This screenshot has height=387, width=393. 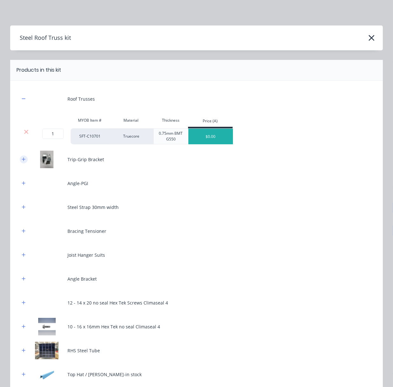 What do you see at coordinates (86, 255) in the screenshot?
I see `div: Joist Hanger Suits` at bounding box center [86, 255].